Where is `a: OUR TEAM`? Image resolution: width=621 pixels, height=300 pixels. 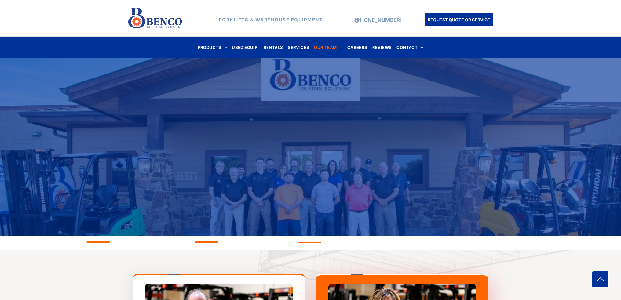
a: OUR TEAM is located at coordinates (328, 47).